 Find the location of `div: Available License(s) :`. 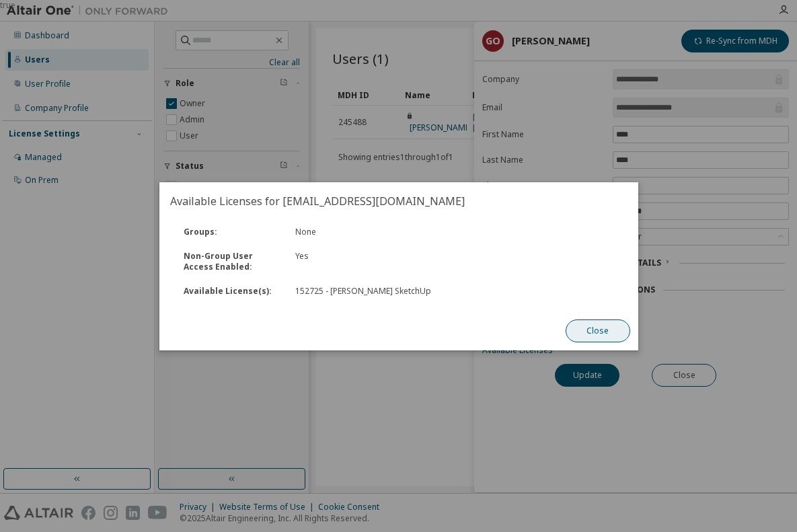

div: Available License(s) : is located at coordinates (231, 291).